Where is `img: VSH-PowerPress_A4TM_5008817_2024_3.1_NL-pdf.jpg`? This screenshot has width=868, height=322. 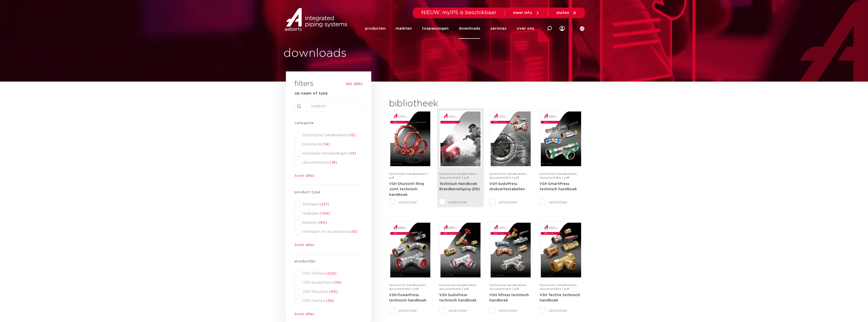
img: VSH-PowerPress_A4TM_5008817_2024_3.1_NL-pdf.jpg is located at coordinates (411, 250).